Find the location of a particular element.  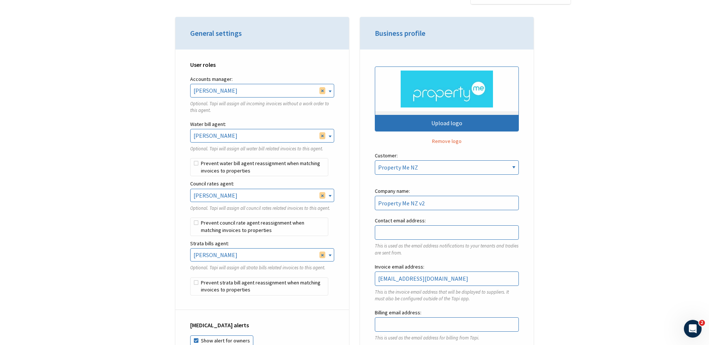

label: Strata bills agent: is located at coordinates (262, 243).